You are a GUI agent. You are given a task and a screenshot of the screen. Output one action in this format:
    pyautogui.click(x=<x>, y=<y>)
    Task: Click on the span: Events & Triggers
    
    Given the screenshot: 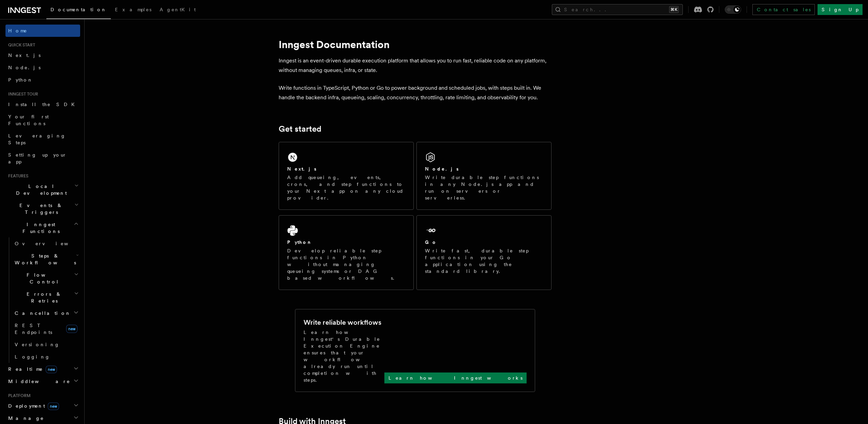 What is the action you would take?
    pyautogui.click(x=40, y=209)
    